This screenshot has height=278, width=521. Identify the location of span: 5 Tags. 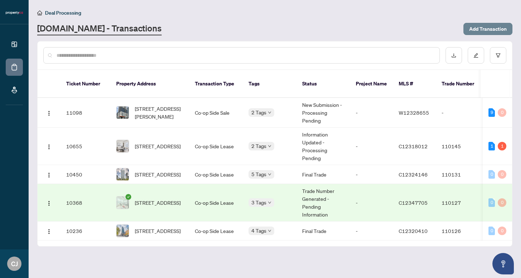
(259, 174).